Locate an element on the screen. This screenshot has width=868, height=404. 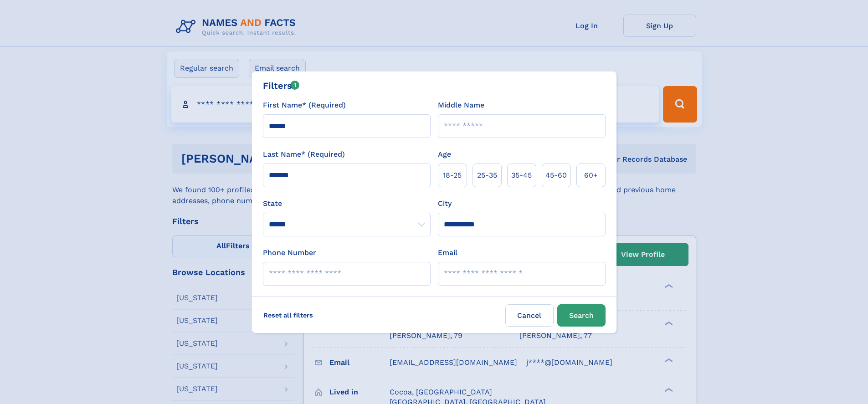
label: First Name* (Required) is located at coordinates (305, 105).